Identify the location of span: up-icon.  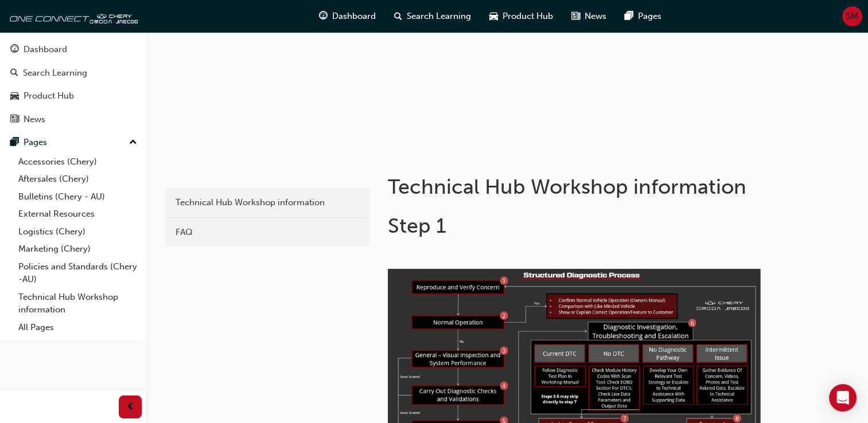
(133, 143).